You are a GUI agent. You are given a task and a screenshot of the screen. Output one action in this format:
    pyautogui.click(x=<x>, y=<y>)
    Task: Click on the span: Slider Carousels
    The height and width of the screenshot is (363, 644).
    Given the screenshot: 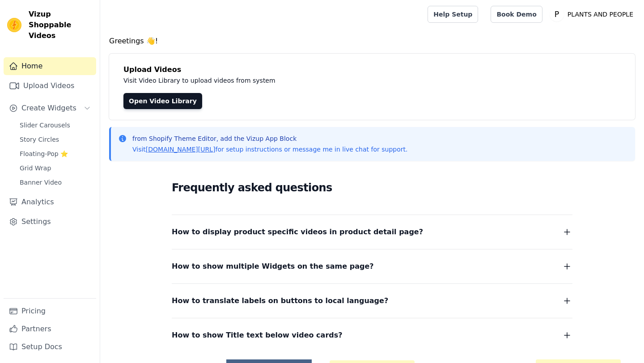 What is the action you would take?
    pyautogui.click(x=45, y=125)
    